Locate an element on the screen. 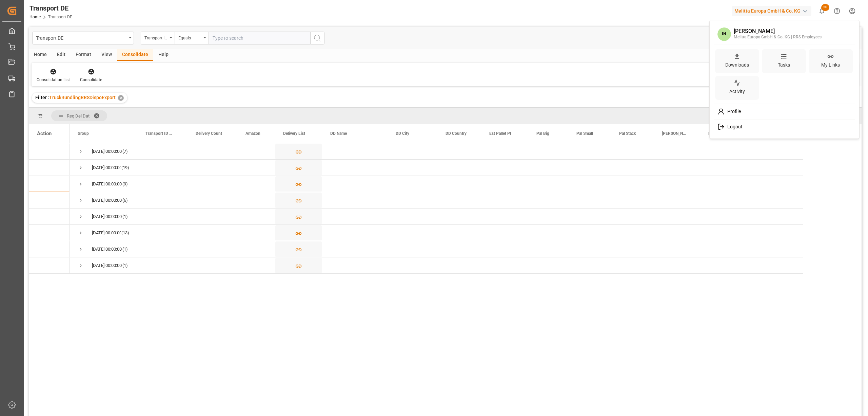 The width and height of the screenshot is (868, 416). div: Downloads is located at coordinates (737, 64).